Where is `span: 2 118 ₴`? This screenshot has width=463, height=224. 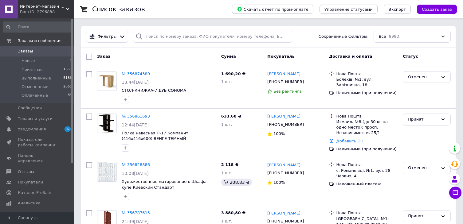 span: 2 118 ₴ is located at coordinates (230, 165).